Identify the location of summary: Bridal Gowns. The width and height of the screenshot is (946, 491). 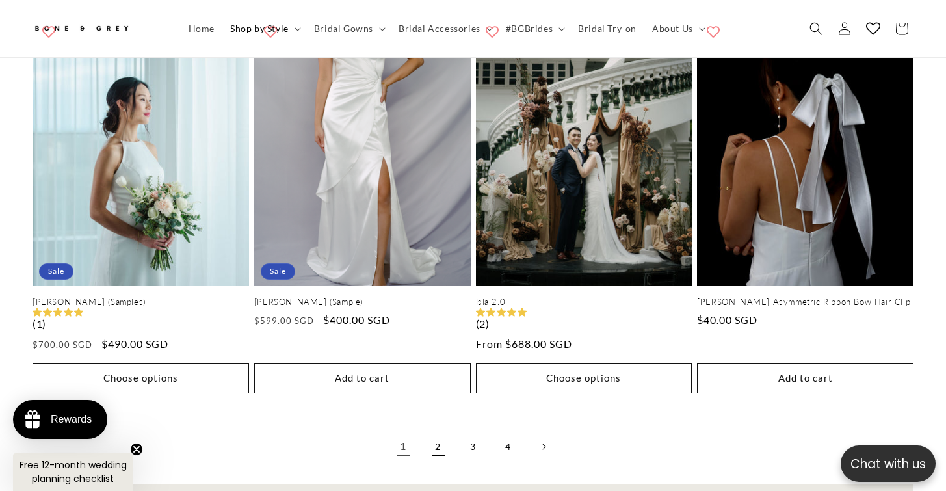
(349, 29).